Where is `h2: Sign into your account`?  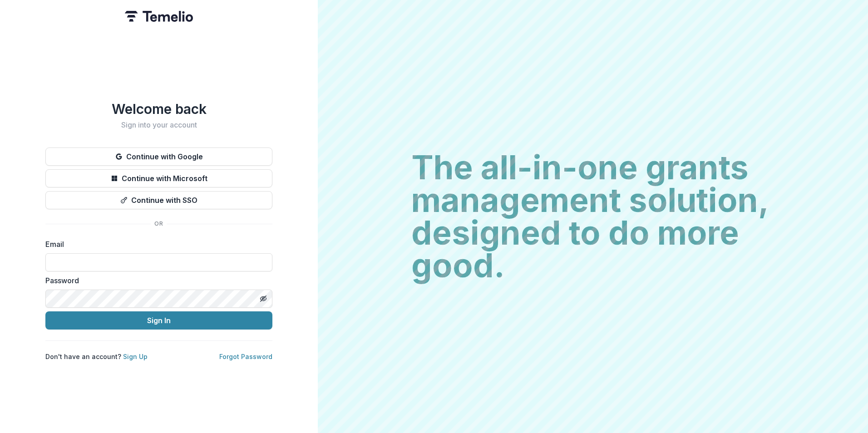 h2: Sign into your account is located at coordinates (159, 125).